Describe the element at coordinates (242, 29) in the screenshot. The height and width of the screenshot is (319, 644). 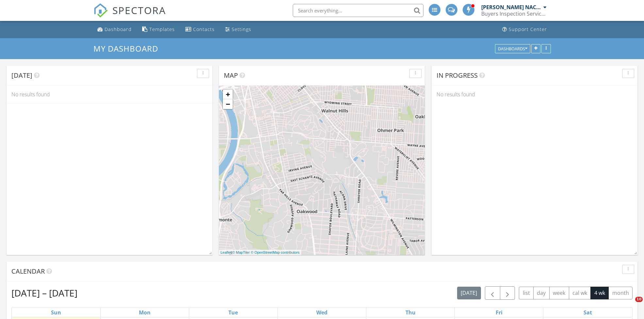
I see `div: Settings` at that location.